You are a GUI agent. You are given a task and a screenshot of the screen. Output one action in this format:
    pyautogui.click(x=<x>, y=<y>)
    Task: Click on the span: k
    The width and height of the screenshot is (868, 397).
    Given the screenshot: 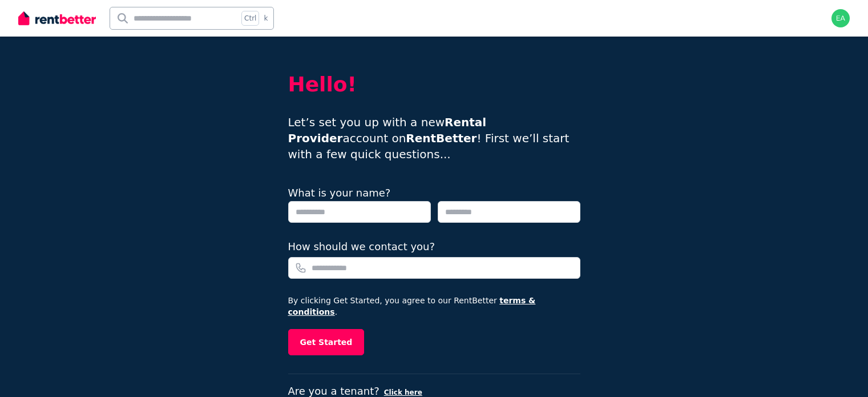 What is the action you would take?
    pyautogui.click(x=265, y=18)
    